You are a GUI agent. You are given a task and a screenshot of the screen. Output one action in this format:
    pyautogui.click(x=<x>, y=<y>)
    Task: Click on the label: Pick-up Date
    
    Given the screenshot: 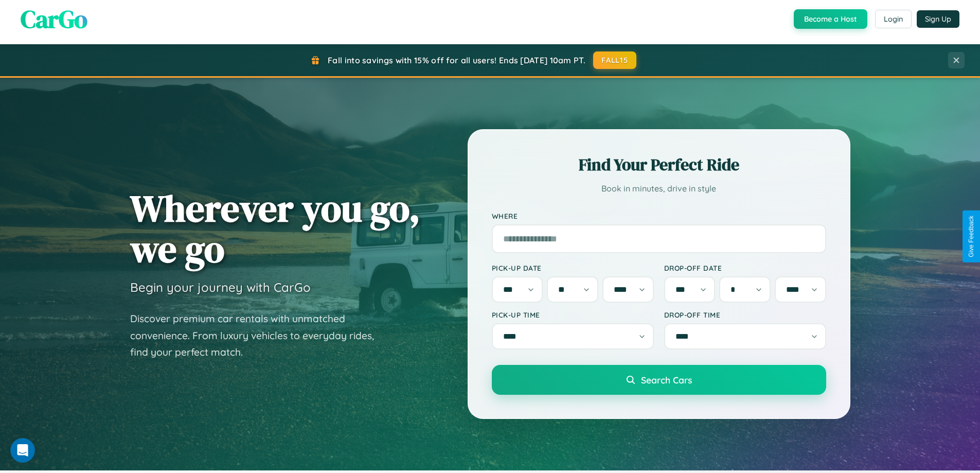 What is the action you would take?
    pyautogui.click(x=573, y=268)
    